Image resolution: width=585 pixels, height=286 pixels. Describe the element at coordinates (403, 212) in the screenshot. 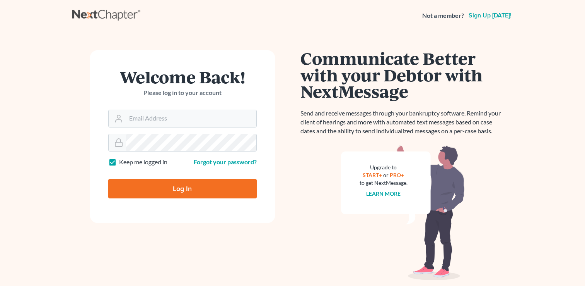

I see `img: nextmessage_bg-59042aed3d76b12b5cd301f8e5b87938c9018125f34e5fa2b7a6b67550977c72.svg` at that location.